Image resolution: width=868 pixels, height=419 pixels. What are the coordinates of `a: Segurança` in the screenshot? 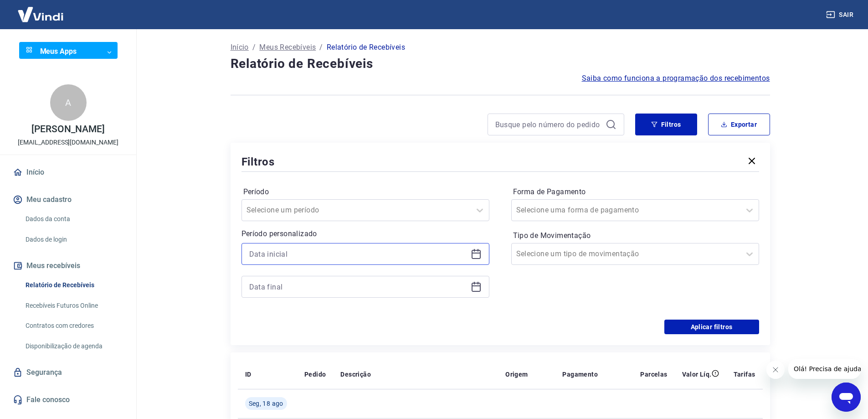 It's located at (68, 372).